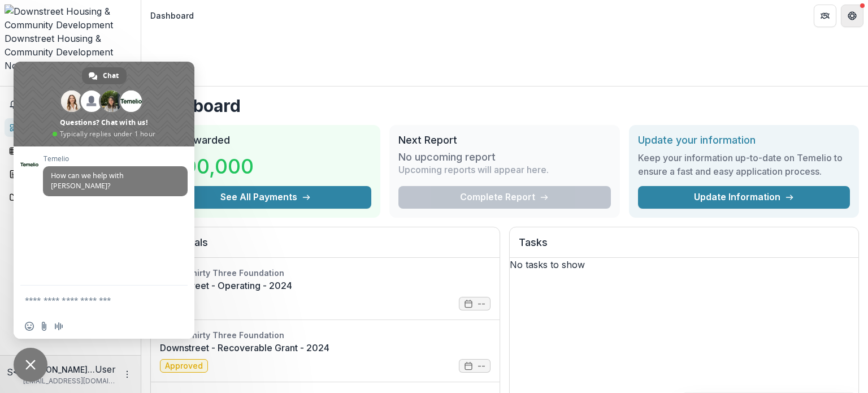  I want to click on span: Send a file, so click(44, 327).